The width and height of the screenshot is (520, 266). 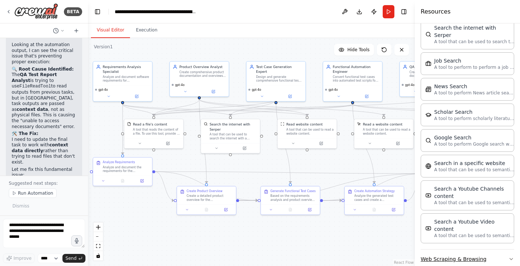 I want to click on g: Edge from 4971c348-a3a6-4aae-a1a6-03a49d50a452 to f1968126-aca3-4a45-b022-6e22c550f721, so click(x=203, y=141).